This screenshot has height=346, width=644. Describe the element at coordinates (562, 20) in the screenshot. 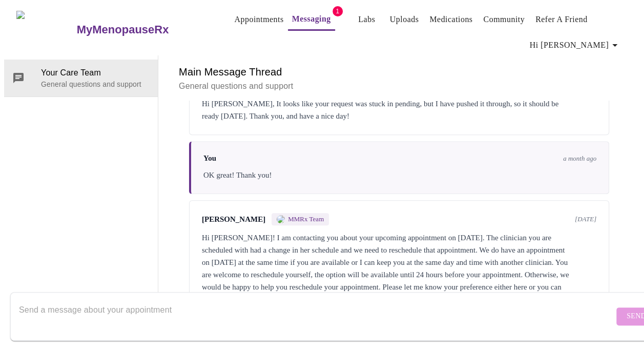

I see `button: Refer a Friend` at that location.